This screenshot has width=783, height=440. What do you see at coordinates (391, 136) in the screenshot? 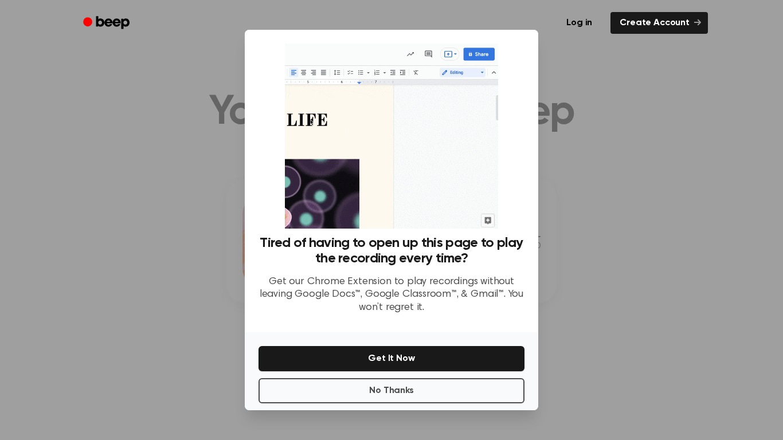
I see `img: Beep extension in action` at bounding box center [391, 136].